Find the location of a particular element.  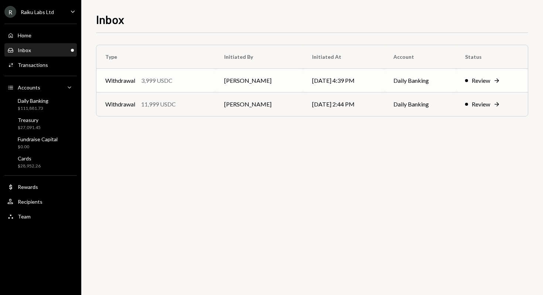

th: Initiated By is located at coordinates (259, 57).